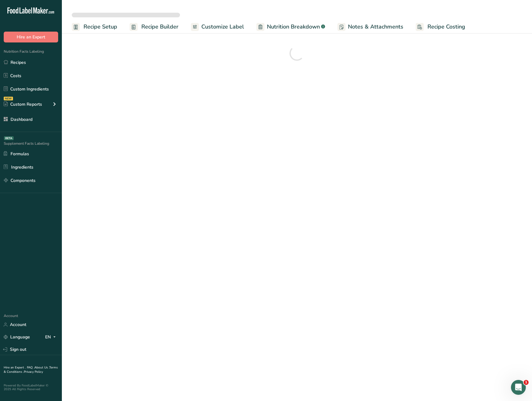  I want to click on span: Notes & Attachments, so click(376, 26).